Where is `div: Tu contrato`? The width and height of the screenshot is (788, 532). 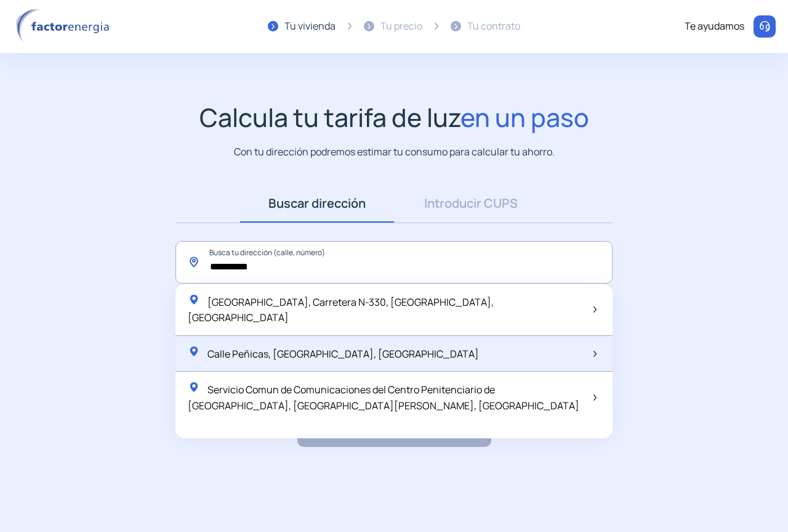
div: Tu contrato is located at coordinates (494, 26).